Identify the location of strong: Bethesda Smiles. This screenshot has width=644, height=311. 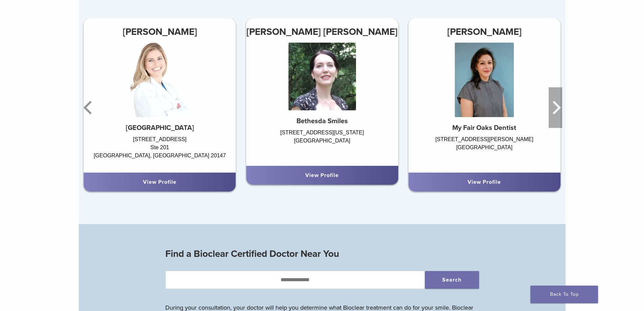
(322, 121).